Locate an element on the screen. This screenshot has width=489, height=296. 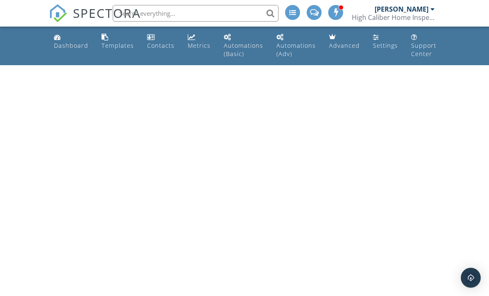
a: Dashboard is located at coordinates (71, 41).